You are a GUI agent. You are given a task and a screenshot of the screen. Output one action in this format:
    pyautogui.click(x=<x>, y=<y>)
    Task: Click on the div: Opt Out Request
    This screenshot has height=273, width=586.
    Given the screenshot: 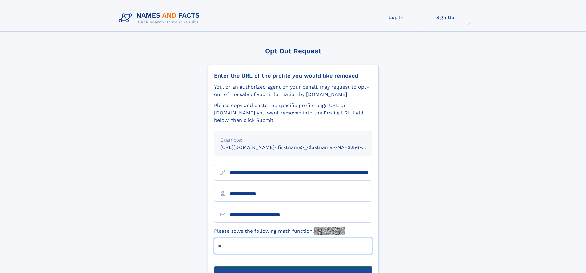 What is the action you would take?
    pyautogui.click(x=293, y=51)
    